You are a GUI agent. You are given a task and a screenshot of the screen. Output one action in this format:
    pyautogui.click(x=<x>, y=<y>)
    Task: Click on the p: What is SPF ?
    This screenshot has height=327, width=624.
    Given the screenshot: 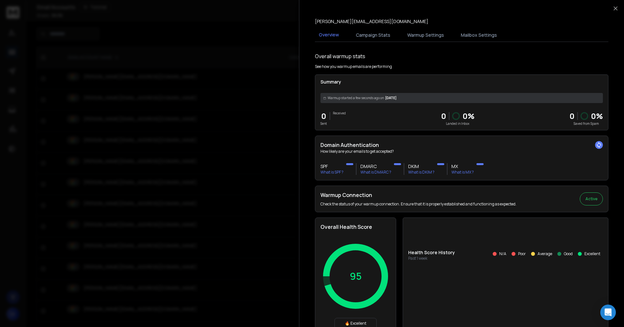 What is the action you would take?
    pyautogui.click(x=332, y=172)
    